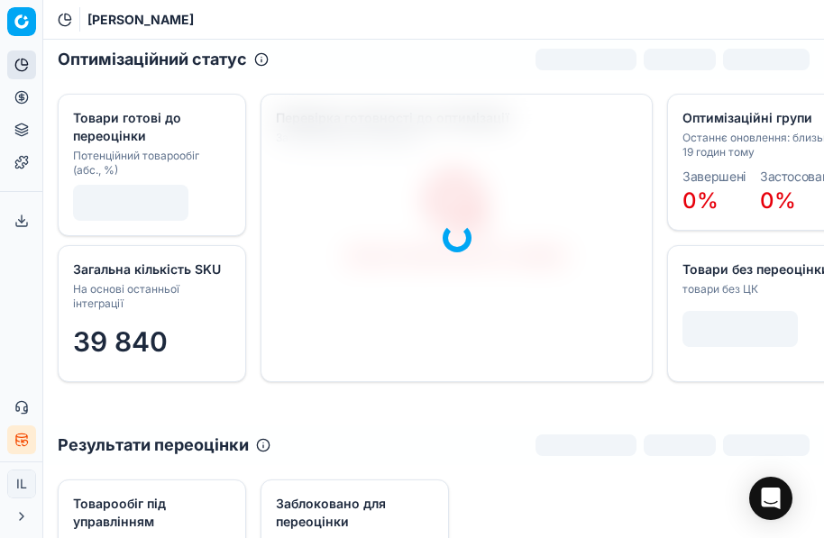 This screenshot has width=824, height=538. Describe the element at coordinates (714, 177) in the screenshot. I see `dt: Завершені` at that location.